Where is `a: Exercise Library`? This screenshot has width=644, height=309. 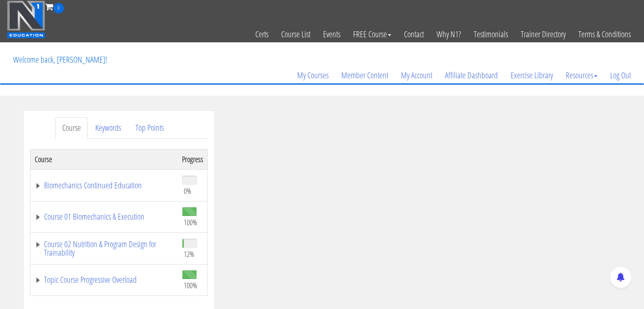 a: Exercise Library is located at coordinates (532, 75).